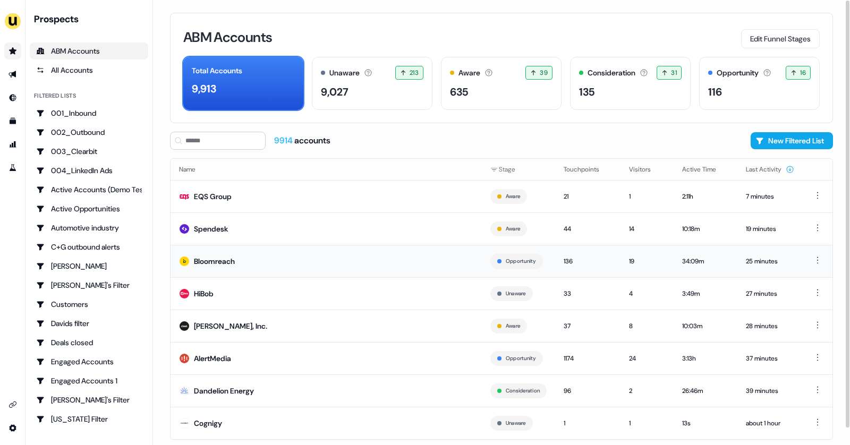  I want to click on a: Go to 001_Inbound, so click(89, 113).